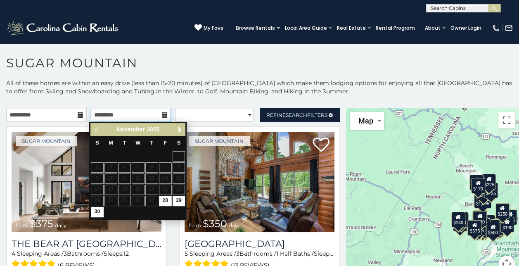  I want to click on span: Search, so click(296, 115).